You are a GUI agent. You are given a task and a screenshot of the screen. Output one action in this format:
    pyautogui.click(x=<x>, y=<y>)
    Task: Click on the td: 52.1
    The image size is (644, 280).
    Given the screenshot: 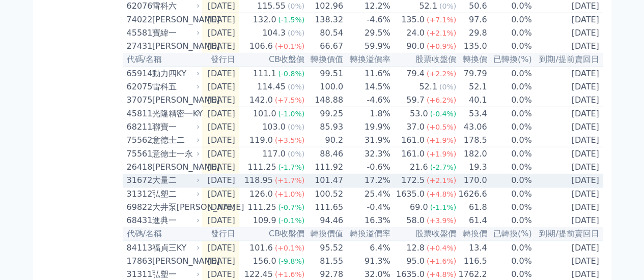 What is the action you would take?
    pyautogui.click(x=472, y=87)
    